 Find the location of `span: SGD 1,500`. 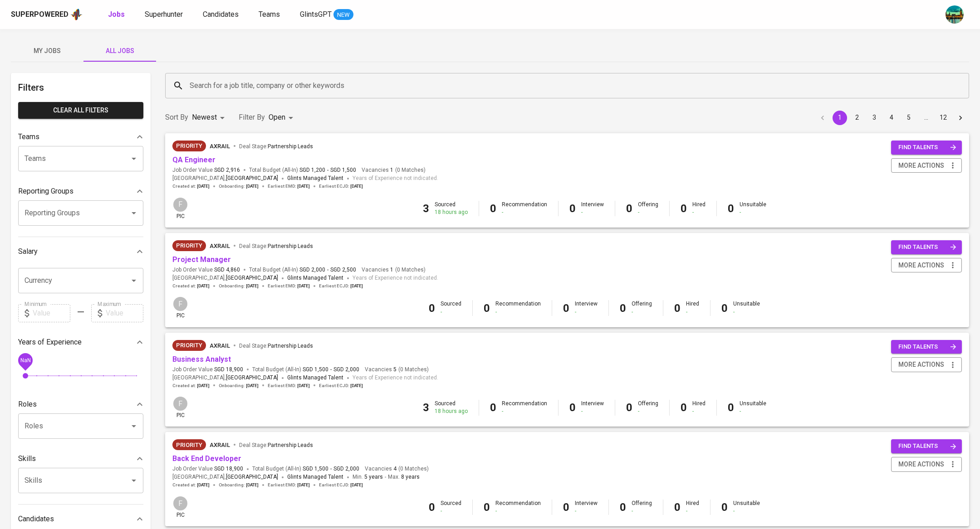

span: SGD 1,500 is located at coordinates (315, 469).